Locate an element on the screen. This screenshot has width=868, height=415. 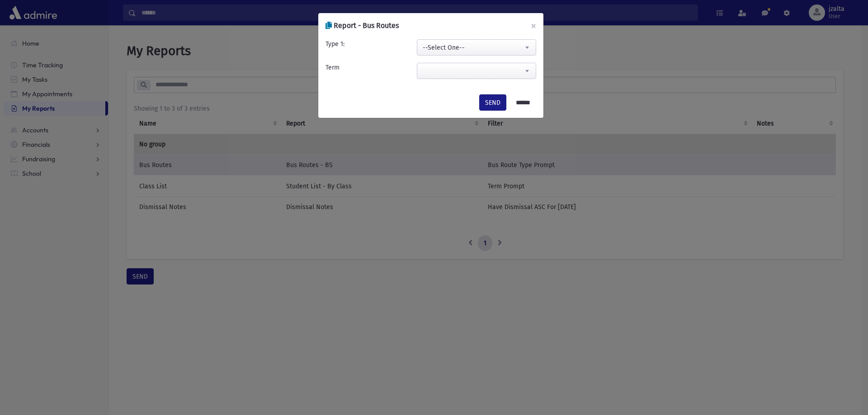
button: SEND is located at coordinates (493, 102).